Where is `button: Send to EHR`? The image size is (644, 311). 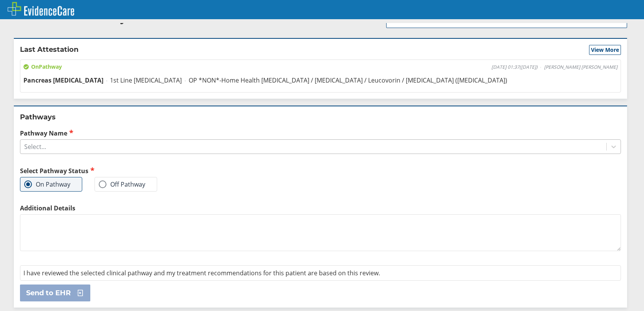 button: Send to EHR is located at coordinates (55, 293).